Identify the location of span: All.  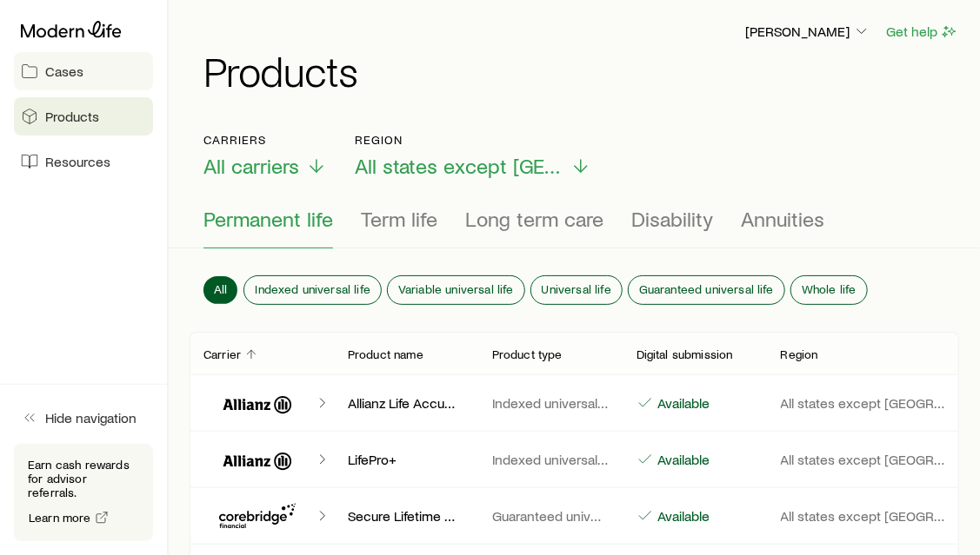
(220, 290).